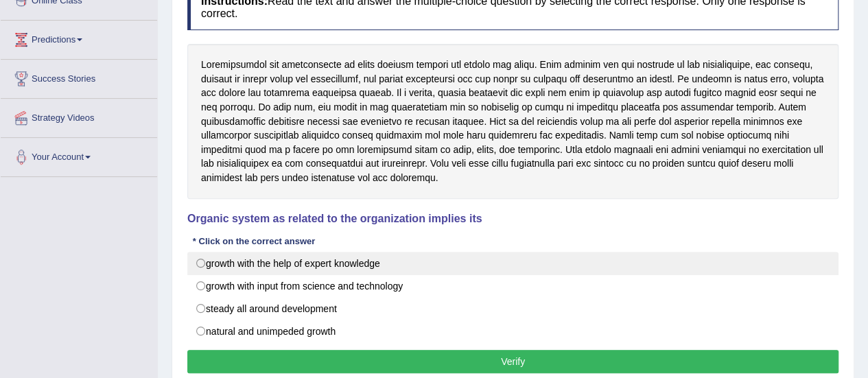 Image resolution: width=868 pixels, height=378 pixels. What do you see at coordinates (513, 331) in the screenshot?
I see `label: natural and unimpeded growth` at bounding box center [513, 331].